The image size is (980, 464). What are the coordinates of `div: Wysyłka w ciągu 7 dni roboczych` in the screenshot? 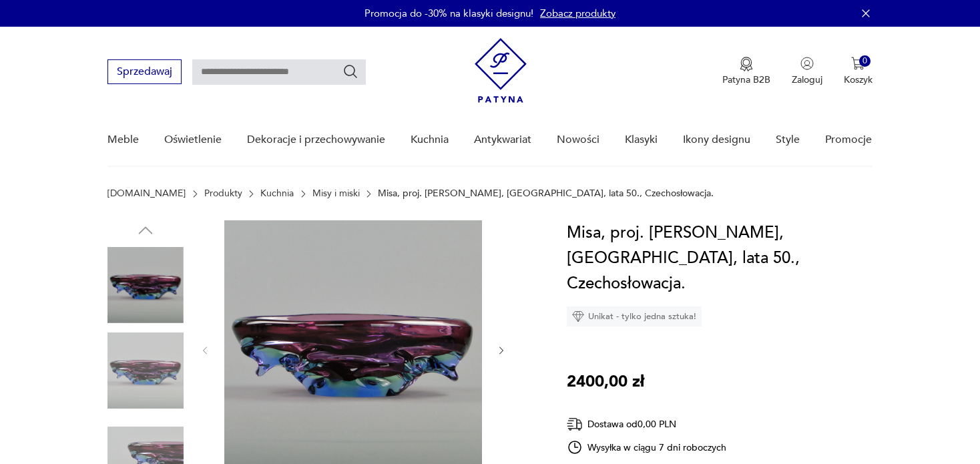 It's located at (647, 448).